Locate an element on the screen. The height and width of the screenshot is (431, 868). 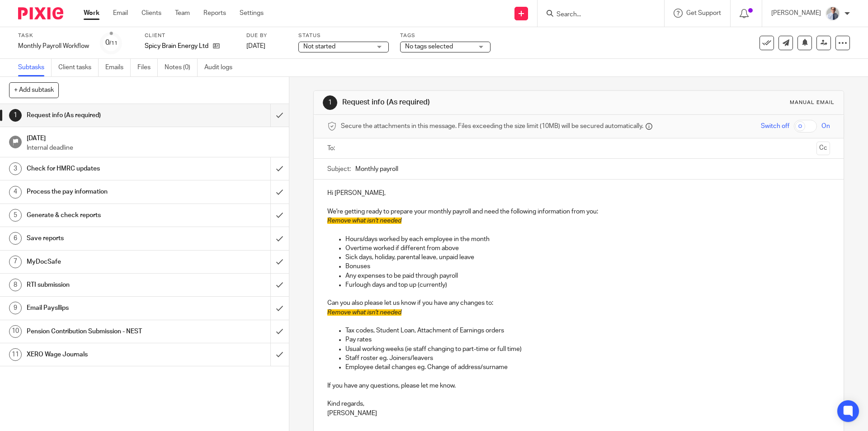
p: Sick days, holiday, parental leave, unpaid leave is located at coordinates (587, 257).